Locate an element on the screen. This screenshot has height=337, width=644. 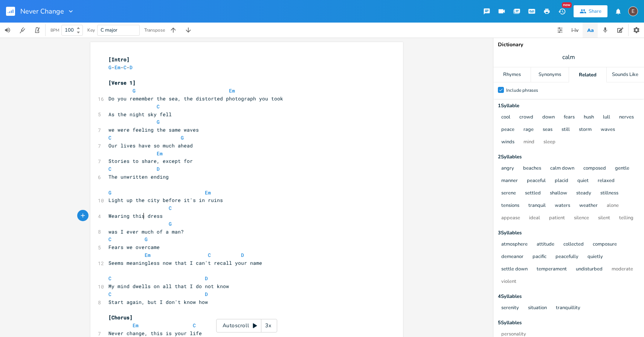
button: mind is located at coordinates (529, 142).